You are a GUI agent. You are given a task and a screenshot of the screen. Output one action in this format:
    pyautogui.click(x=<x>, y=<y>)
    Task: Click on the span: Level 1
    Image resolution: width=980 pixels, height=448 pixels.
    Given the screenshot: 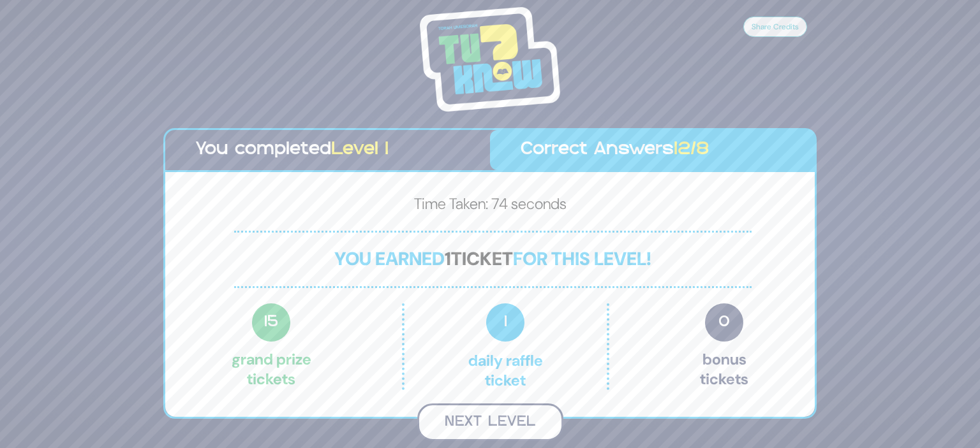 What is the action you would take?
    pyautogui.click(x=360, y=150)
    